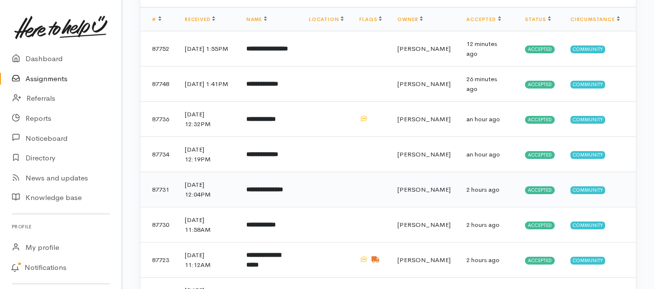  What do you see at coordinates (158, 84) in the screenshot?
I see `td: 87748` at bounding box center [158, 84].